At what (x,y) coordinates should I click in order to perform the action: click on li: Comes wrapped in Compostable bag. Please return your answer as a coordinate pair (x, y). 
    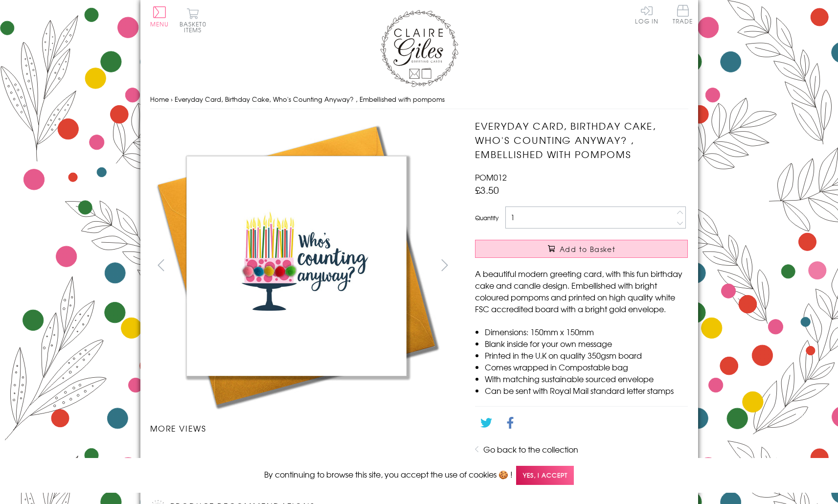
    Looking at the image, I should click on (586, 367).